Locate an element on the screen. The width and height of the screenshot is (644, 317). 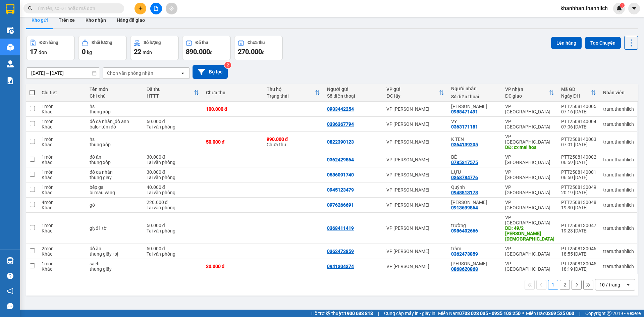
div: Thu hộ is located at coordinates (290, 89).